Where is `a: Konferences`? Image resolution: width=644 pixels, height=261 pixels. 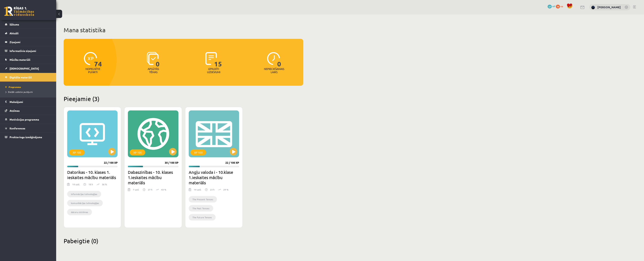 a: Konferences is located at coordinates (28, 128).